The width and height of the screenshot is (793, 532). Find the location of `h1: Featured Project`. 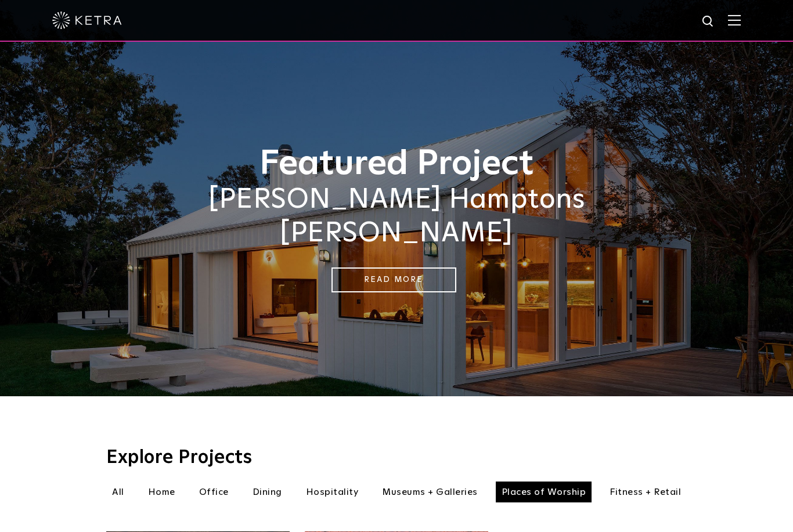

h1: Featured Project is located at coordinates (396, 164).